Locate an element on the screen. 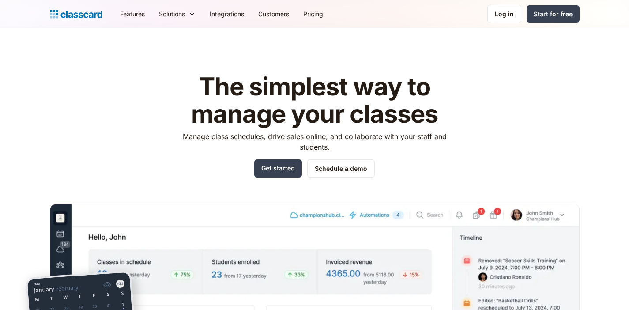  a: Schedule a demo is located at coordinates (341, 168).